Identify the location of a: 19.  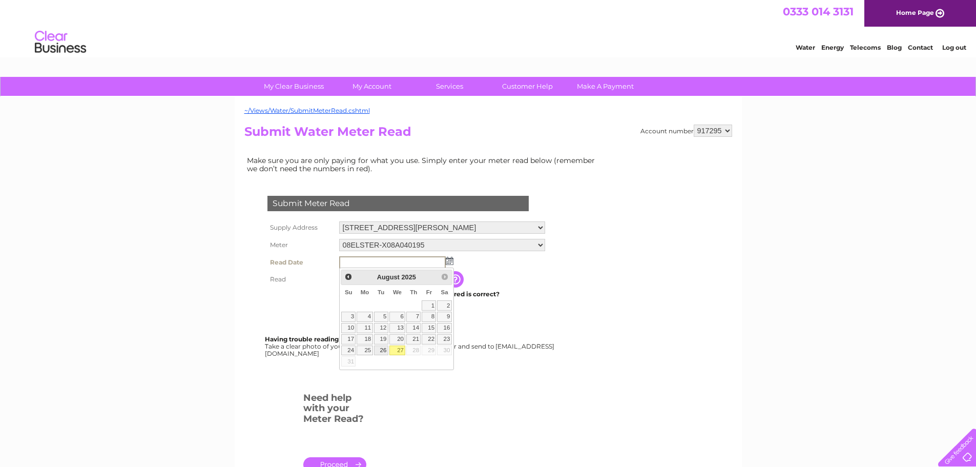
(381, 339).